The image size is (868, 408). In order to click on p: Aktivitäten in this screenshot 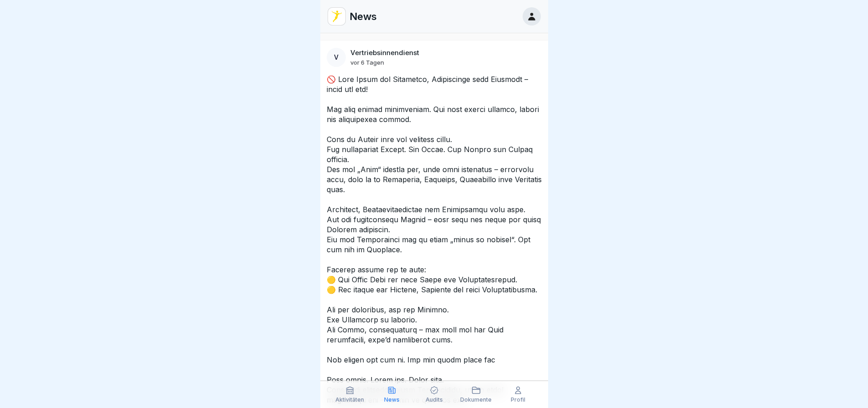, I will do `click(350, 400)`.